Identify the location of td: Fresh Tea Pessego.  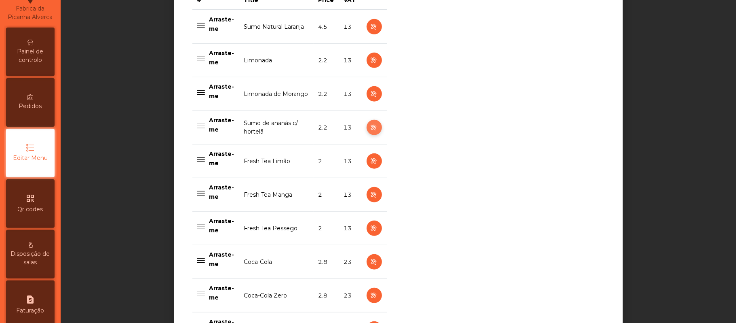
(277, 228).